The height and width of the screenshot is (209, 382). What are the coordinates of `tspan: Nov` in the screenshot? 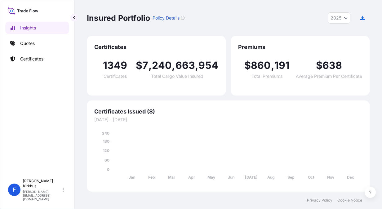 It's located at (331, 177).